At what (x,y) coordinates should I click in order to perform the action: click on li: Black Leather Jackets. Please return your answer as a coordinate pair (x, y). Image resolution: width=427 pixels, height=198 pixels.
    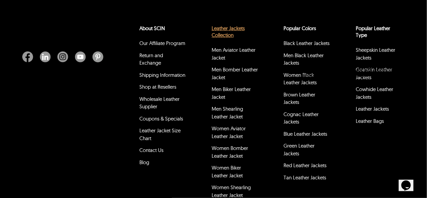
    Looking at the image, I should click on (307, 45).